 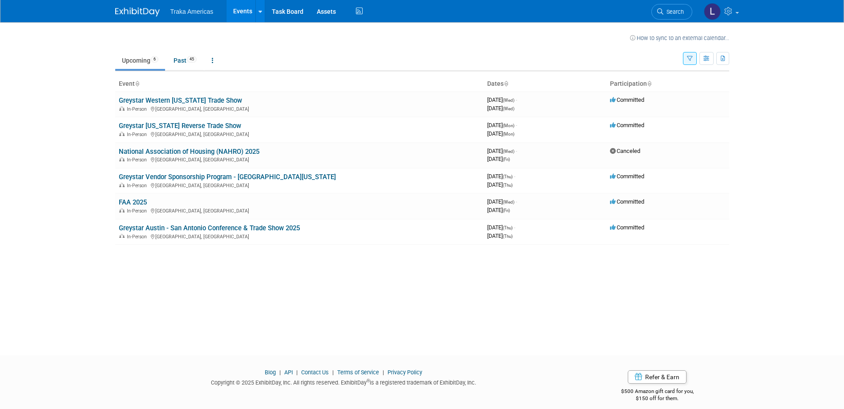 What do you see at coordinates (133, 202) in the screenshot?
I see `a: FAA 2025` at bounding box center [133, 202].